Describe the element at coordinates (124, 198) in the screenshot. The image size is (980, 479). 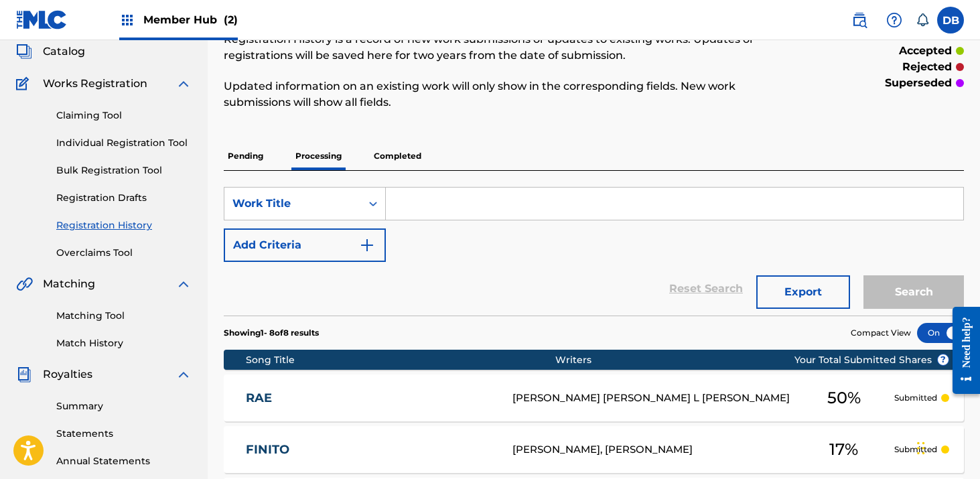
I see `a: Registration Drafts` at that location.